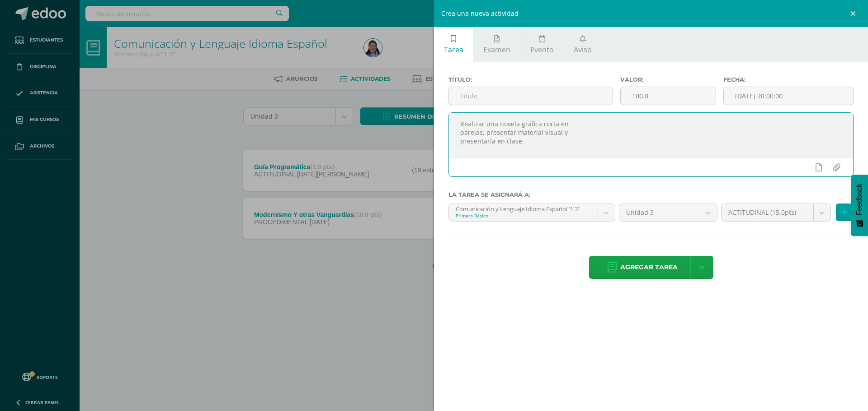 This screenshot has height=411, width=868. Describe the element at coordinates (667, 96) in the screenshot. I see `input: Puntos máximos` at that location.